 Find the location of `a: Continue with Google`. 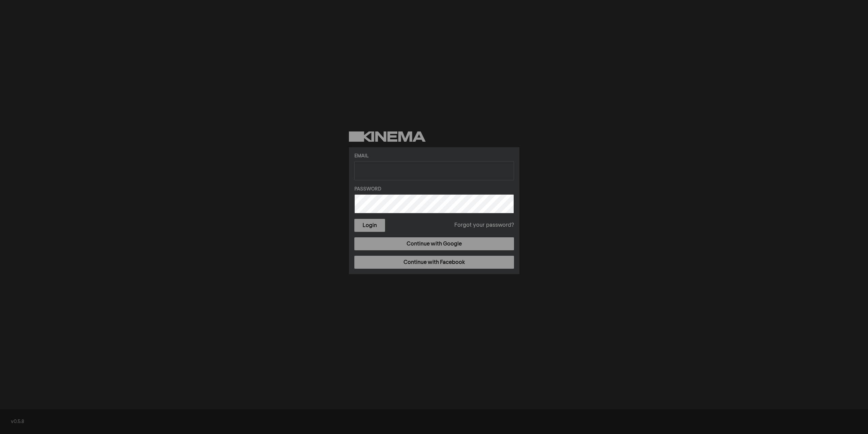

a: Continue with Google is located at coordinates (434, 244).